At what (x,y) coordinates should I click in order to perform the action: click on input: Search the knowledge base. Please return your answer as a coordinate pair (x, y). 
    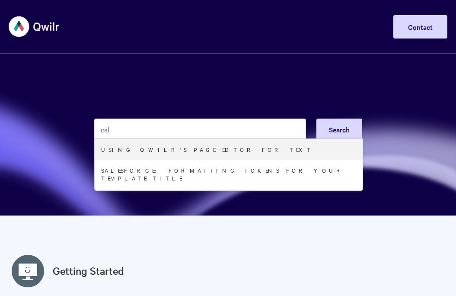
    Looking at the image, I should click on (200, 129).